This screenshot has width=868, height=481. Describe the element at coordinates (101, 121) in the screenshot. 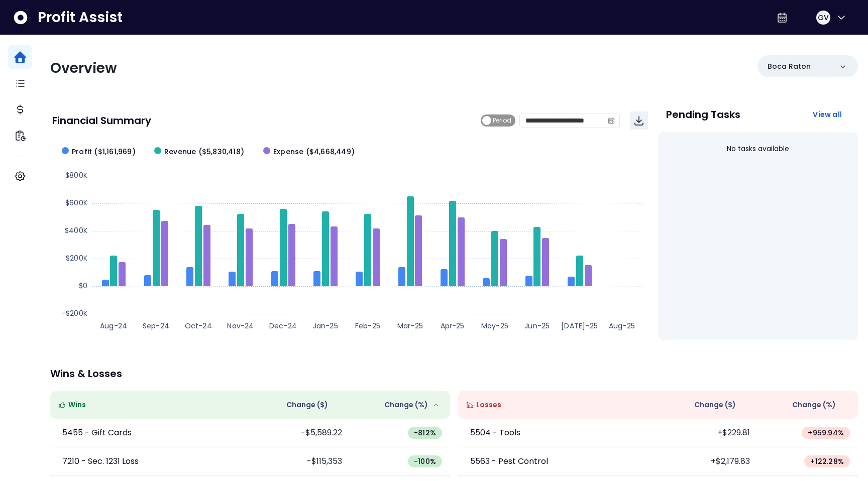

I see `p: Financial Summary` at that location.